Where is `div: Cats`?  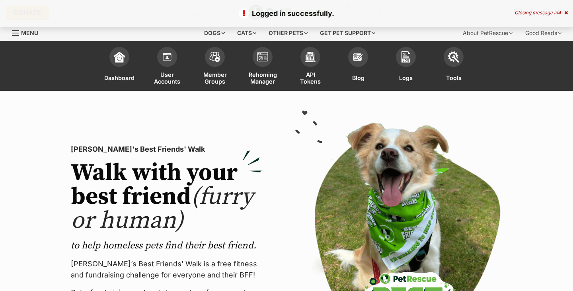 div: Cats is located at coordinates (247, 33).